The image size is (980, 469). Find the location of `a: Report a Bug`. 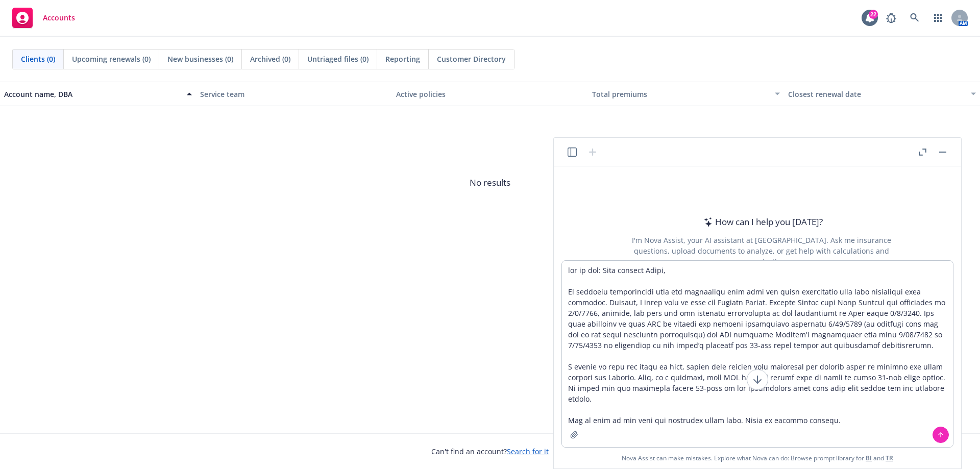

a: Report a Bug is located at coordinates (891, 18).